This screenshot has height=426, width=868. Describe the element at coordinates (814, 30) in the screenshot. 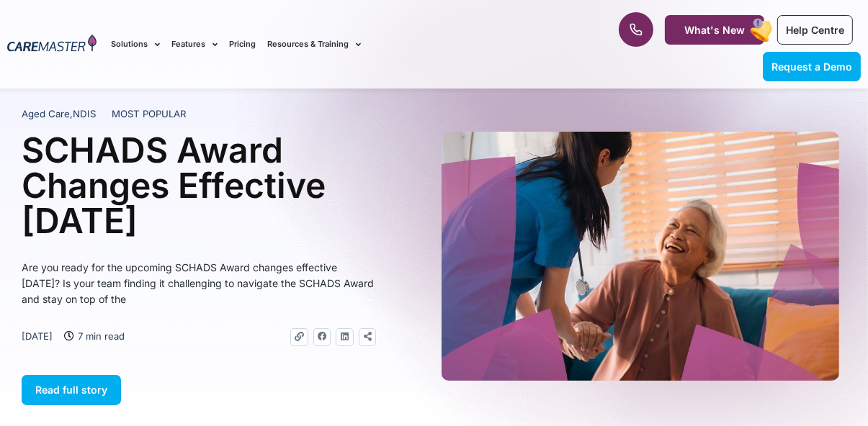

I see `span: Help Centre` at that location.